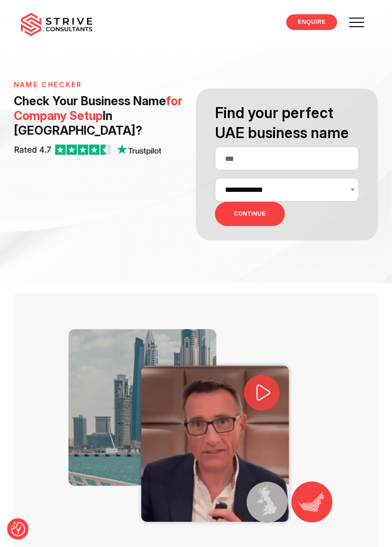 This screenshot has width=392, height=547. Describe the element at coordinates (98, 108) in the screenshot. I see `span: for Company Setup` at that location.